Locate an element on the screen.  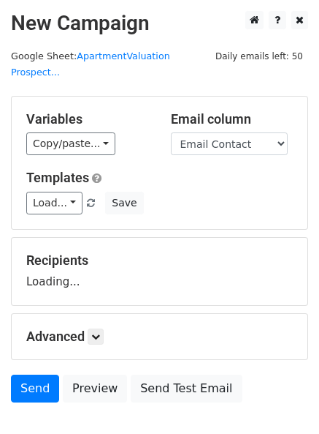
h5: Recipients is located at coordinates (159, 260).